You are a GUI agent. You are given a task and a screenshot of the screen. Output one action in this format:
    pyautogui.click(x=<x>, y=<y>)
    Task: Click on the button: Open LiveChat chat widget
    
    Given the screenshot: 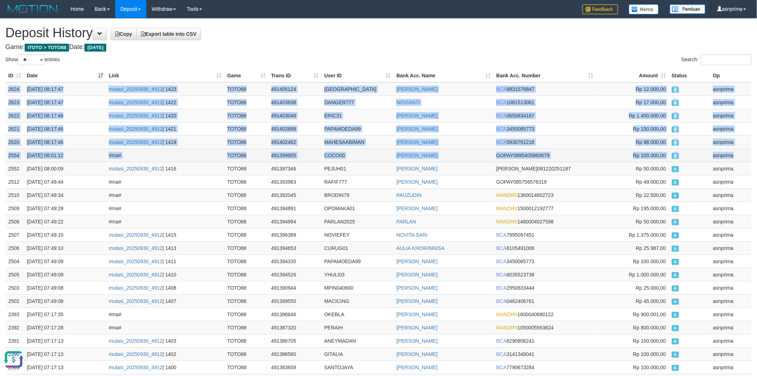 What is the action you would take?
    pyautogui.click(x=14, y=14)
    